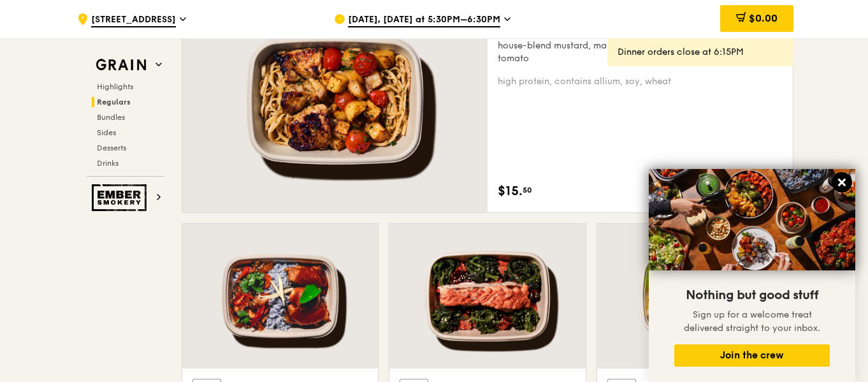 Image resolution: width=868 pixels, height=382 pixels. I want to click on span: Highlights, so click(115, 87).